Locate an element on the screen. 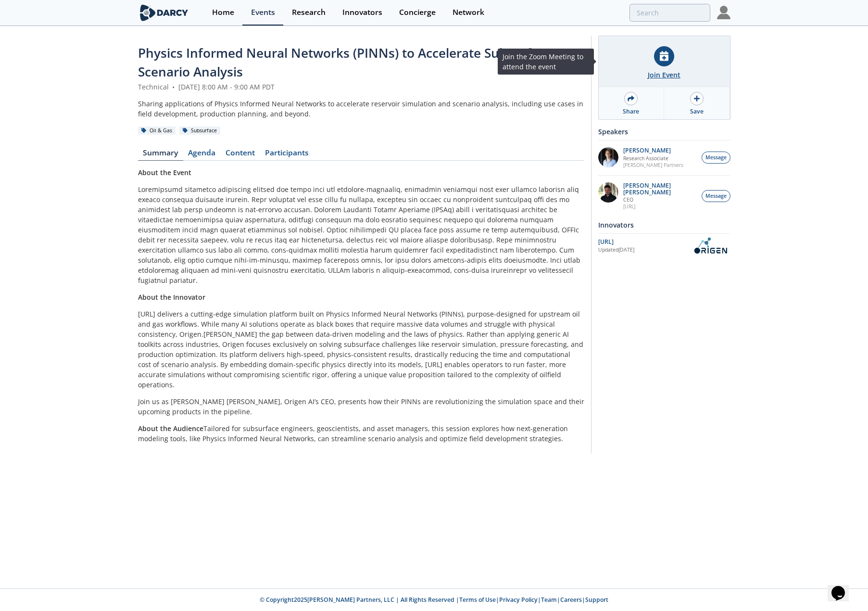 Image resolution: width=868 pixels, height=611 pixels. a: Terms of Use is located at coordinates (478, 600).